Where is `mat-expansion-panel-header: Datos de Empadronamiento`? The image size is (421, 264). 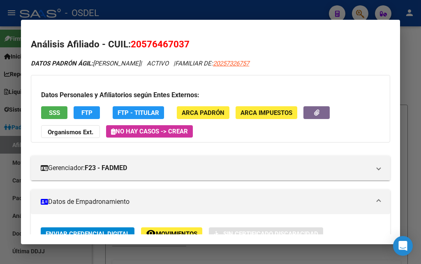 mat-expansion-panel-header: Datos de Empadronamiento is located at coordinates (210, 201).